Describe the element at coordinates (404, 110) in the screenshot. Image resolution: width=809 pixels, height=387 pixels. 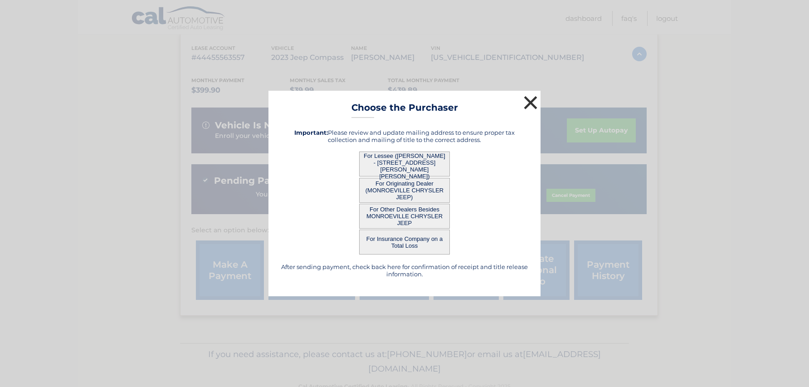
I see `h3: Choose the Purchaser` at that location.